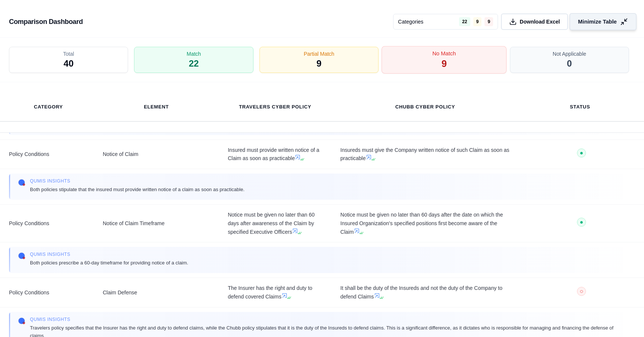 The image size is (644, 337). Describe the element at coordinates (425, 107) in the screenshot. I see `th: Chubb Cyber Policy` at that location.